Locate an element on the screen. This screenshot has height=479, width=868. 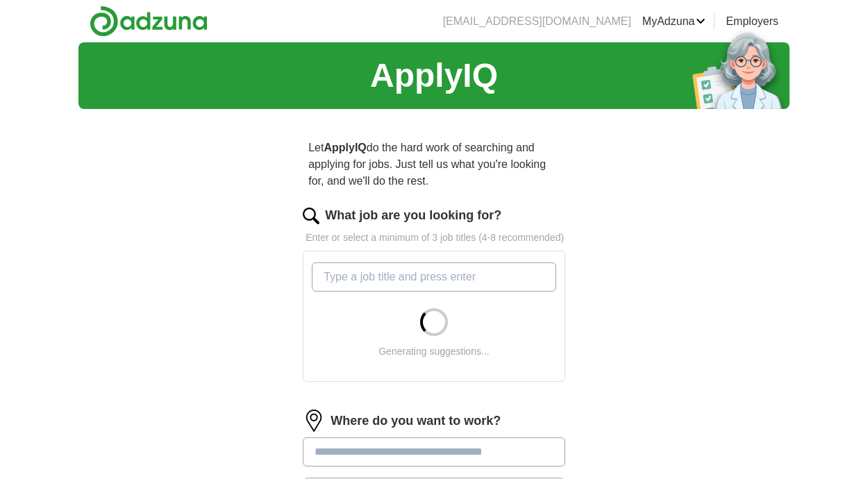
label: Where do you want to work? is located at coordinates (415, 421).